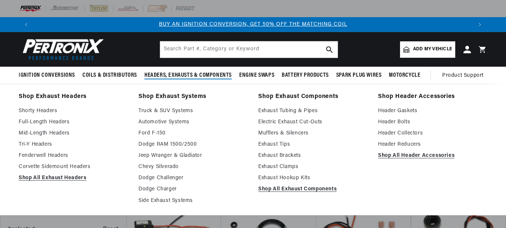 This screenshot has height=228, width=506. What do you see at coordinates (433, 49) in the screenshot?
I see `span: Add my vehicle` at bounding box center [433, 49].